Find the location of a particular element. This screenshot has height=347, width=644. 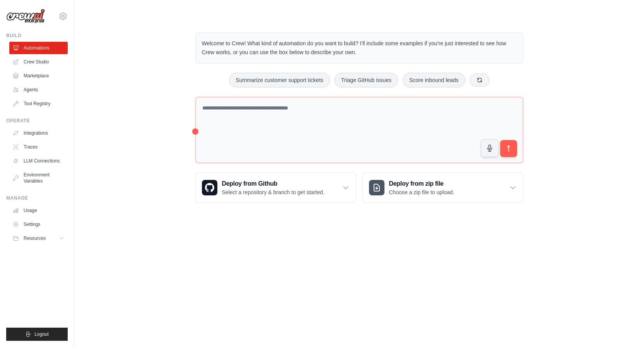

a: Integrations is located at coordinates (39, 133).